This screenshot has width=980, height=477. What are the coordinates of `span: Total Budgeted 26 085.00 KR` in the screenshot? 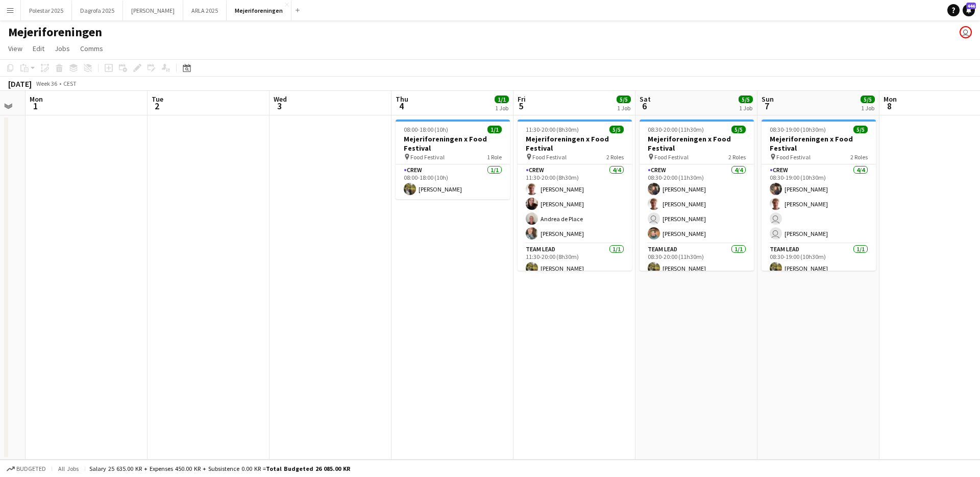 It's located at (308, 468).